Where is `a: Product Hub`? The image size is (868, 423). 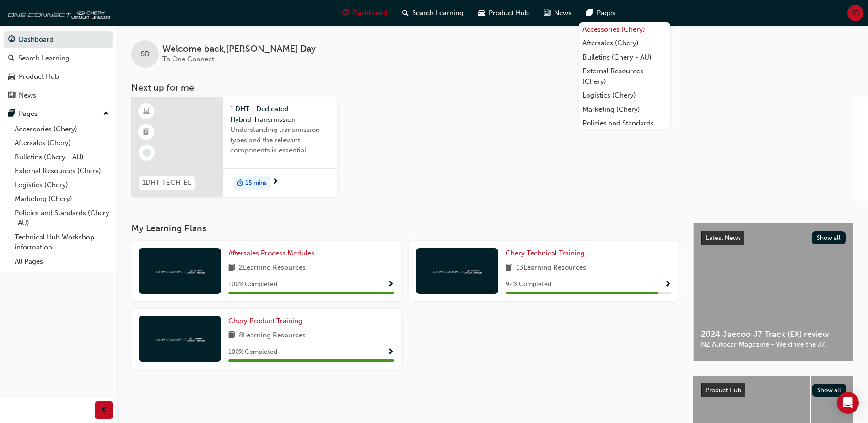 a: Product Hub is located at coordinates (58, 77).